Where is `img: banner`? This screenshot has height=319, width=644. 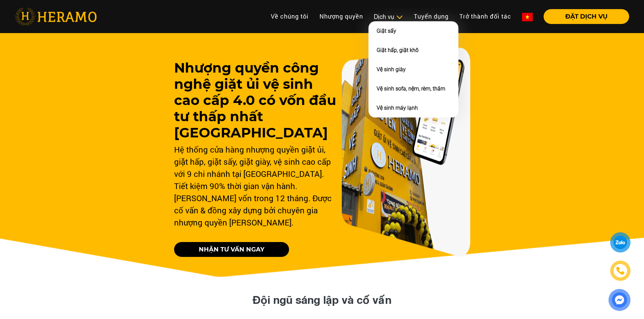
img: banner is located at coordinates (406, 152).